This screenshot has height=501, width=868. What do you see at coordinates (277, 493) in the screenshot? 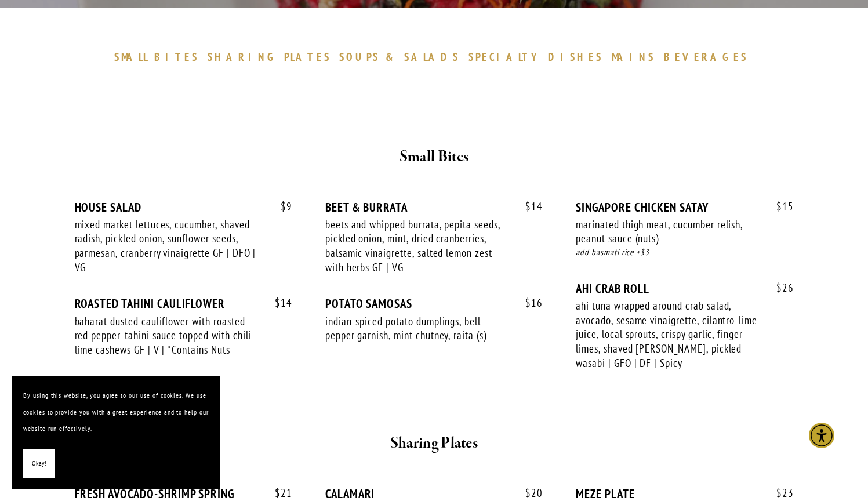
I see `span: 21` at bounding box center [277, 493].